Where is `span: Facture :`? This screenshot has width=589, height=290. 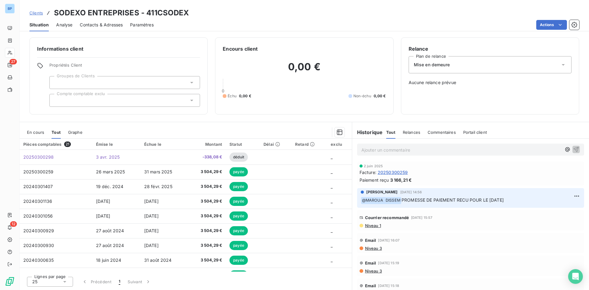
span: Facture : is located at coordinates (368, 172).